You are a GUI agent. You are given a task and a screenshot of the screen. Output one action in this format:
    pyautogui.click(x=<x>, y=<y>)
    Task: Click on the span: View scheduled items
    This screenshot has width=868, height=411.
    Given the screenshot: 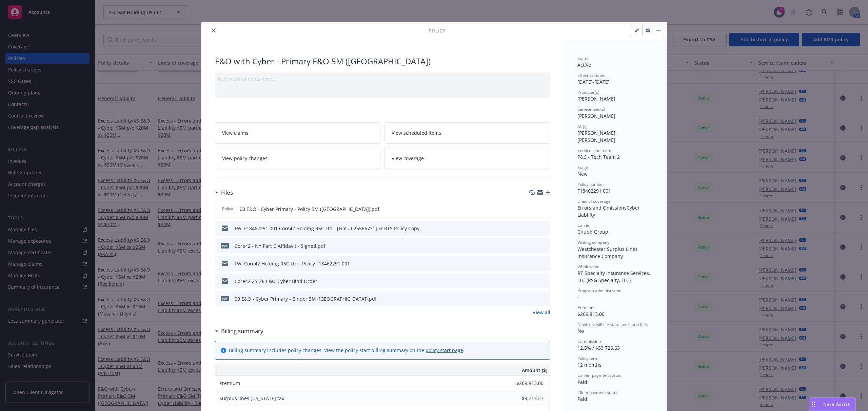 What is the action you would take?
    pyautogui.click(x=416, y=133)
    